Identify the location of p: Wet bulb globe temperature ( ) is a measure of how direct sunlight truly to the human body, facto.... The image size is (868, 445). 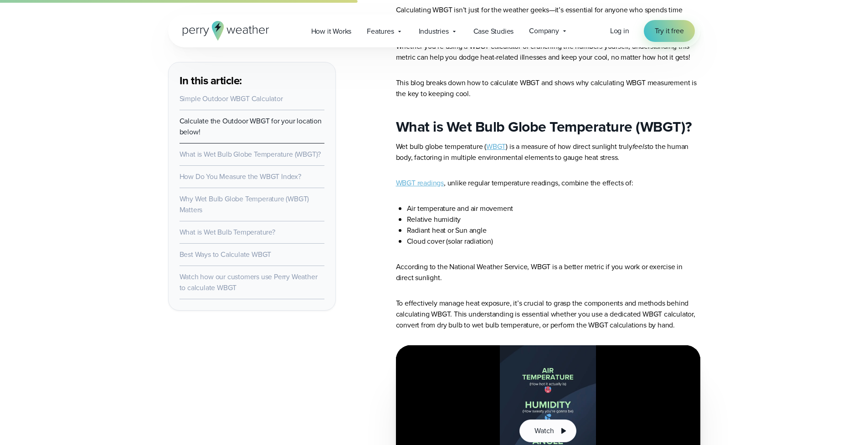
(548, 152).